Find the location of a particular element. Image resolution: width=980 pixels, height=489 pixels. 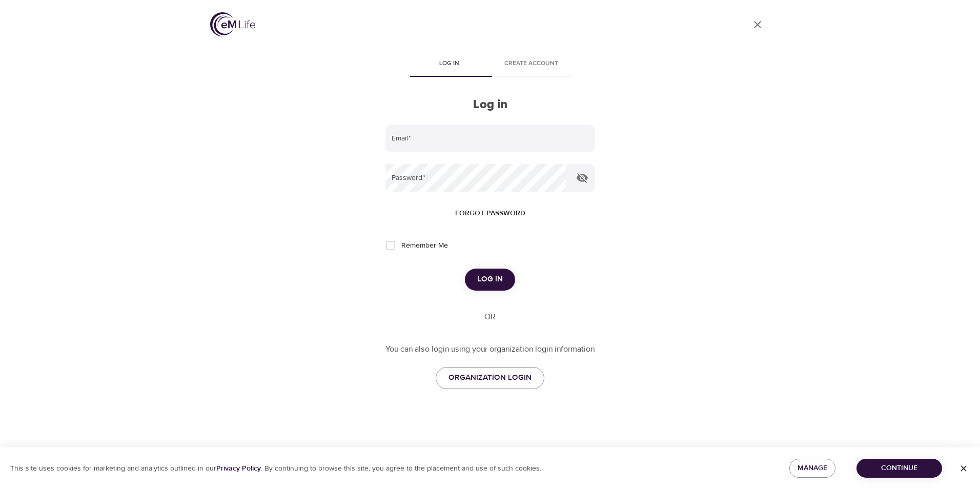

span: ORGANIZATION LOGIN is located at coordinates (490, 378).